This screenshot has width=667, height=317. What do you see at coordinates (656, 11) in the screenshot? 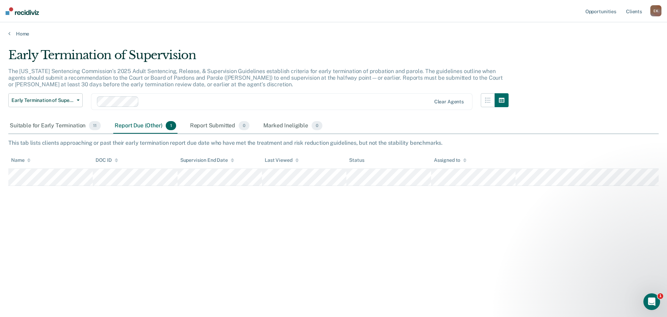
I see `div: E K` at bounding box center [656, 11].